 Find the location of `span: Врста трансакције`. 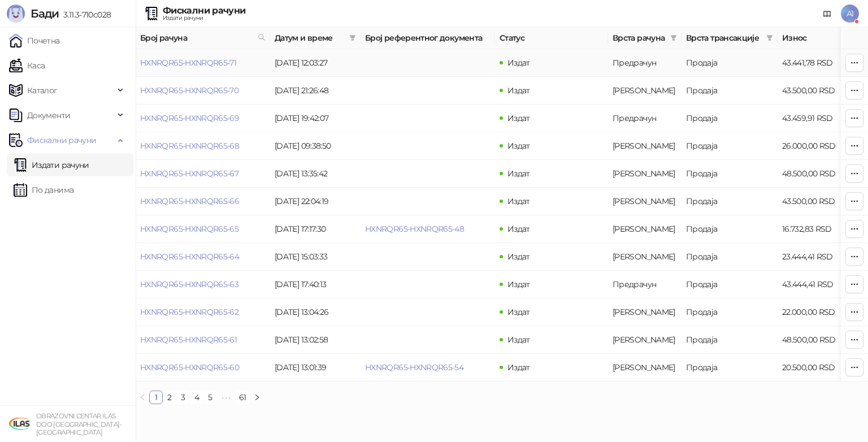

span: Врста трансакције is located at coordinates (724, 38).